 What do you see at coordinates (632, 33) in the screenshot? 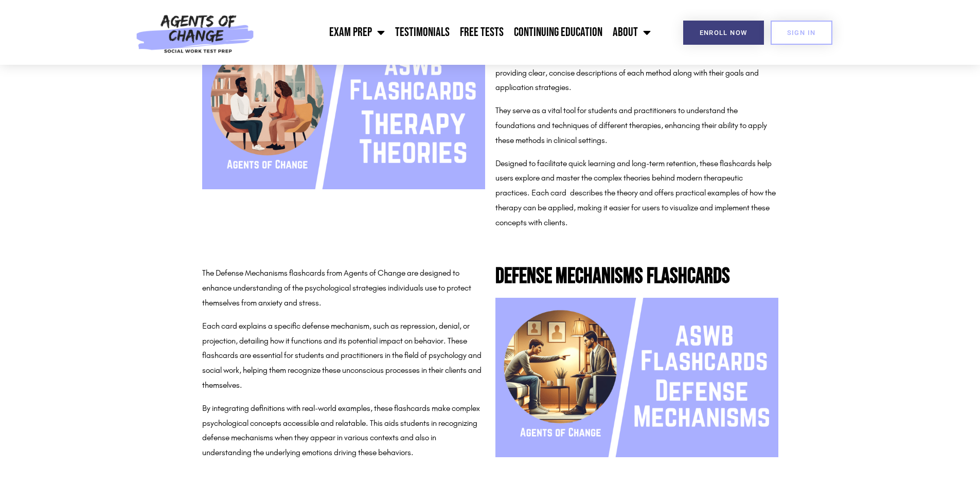
I see `a: About` at bounding box center [632, 33].